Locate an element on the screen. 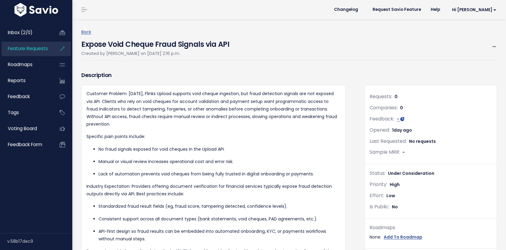 This screenshot has height=250, width=506. span: Sample MRR: is located at coordinates (385, 152).